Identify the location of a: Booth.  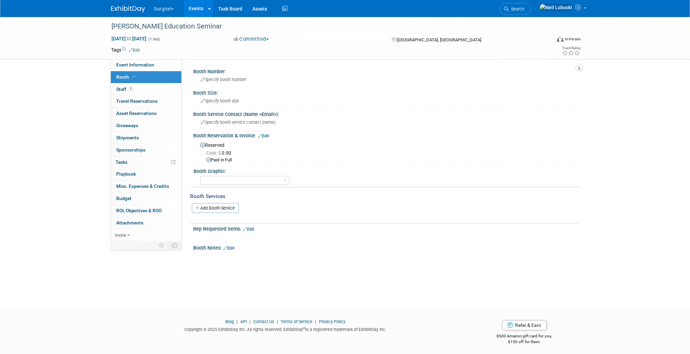
(146, 77).